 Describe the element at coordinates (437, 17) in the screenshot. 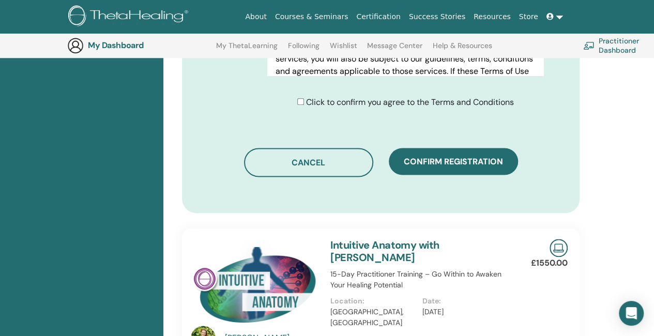

I see `a: Success Stories` at that location.